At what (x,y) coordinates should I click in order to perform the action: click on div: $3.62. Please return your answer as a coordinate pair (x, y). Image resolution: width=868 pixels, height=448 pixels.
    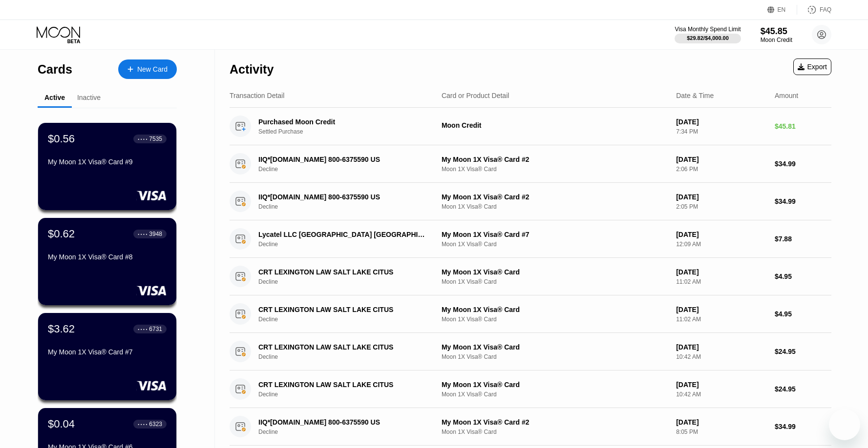
    Looking at the image, I should click on (61, 329).